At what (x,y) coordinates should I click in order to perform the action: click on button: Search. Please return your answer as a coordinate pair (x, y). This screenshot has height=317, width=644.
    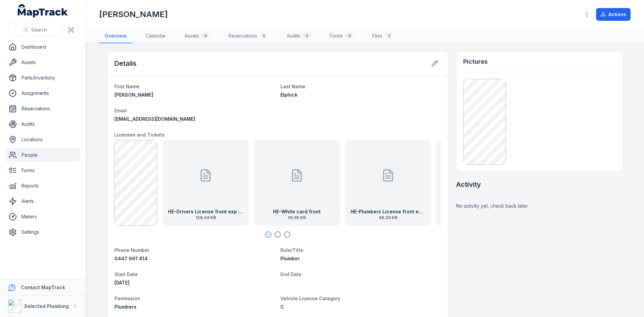
    Looking at the image, I should click on (35, 30).